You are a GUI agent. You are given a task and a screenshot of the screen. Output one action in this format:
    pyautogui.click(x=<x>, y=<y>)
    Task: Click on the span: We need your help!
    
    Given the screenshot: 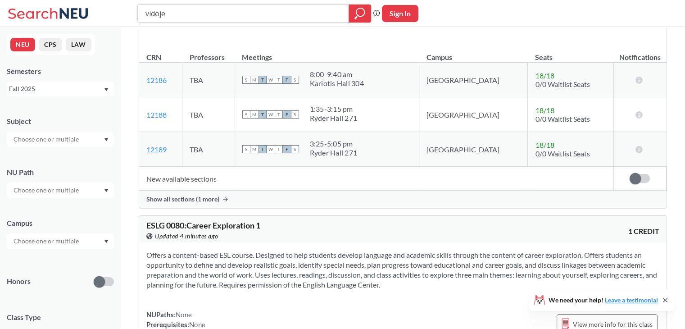 What is the action you would take?
    pyautogui.click(x=603, y=300)
    